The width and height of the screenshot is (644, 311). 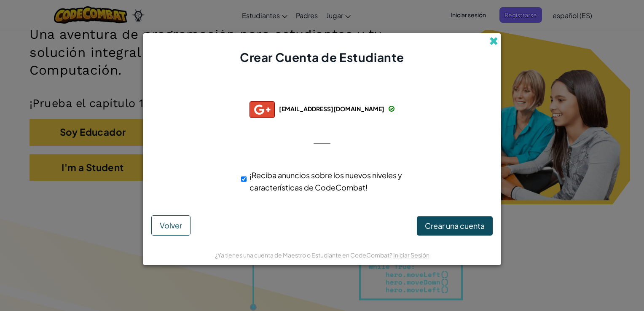 I want to click on button: Crear una cuenta, so click(x=455, y=226).